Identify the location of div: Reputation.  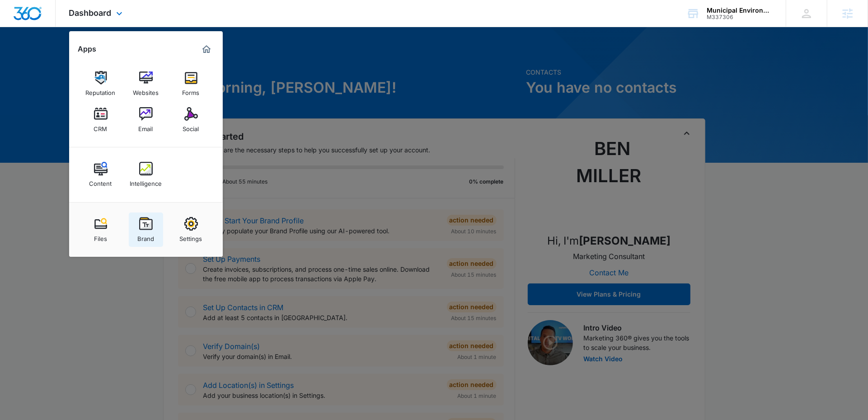
(101, 90).